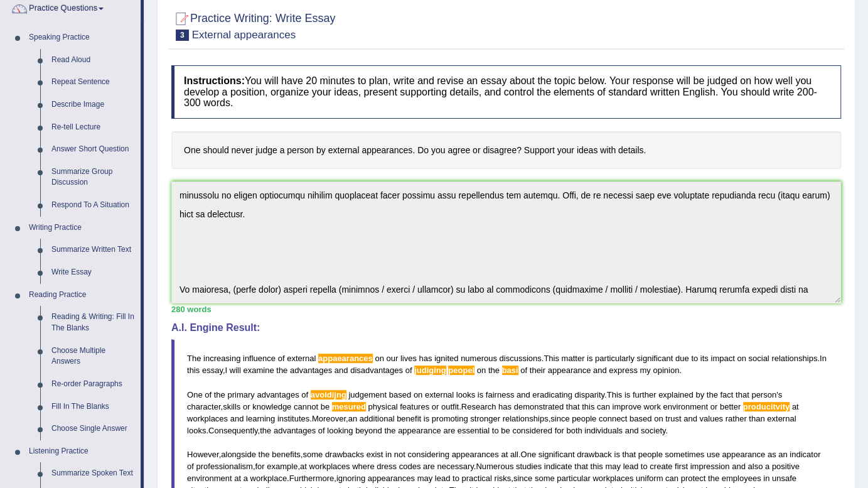 This screenshot has height=488, width=868. Describe the element at coordinates (479, 357) in the screenshot. I see `span: numerous` at that location.